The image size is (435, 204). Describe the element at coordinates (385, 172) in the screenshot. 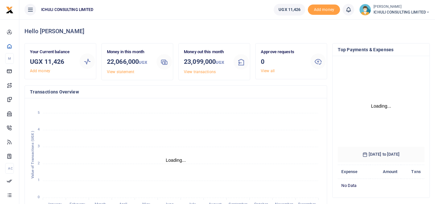

I see `th: Amount` at that location.